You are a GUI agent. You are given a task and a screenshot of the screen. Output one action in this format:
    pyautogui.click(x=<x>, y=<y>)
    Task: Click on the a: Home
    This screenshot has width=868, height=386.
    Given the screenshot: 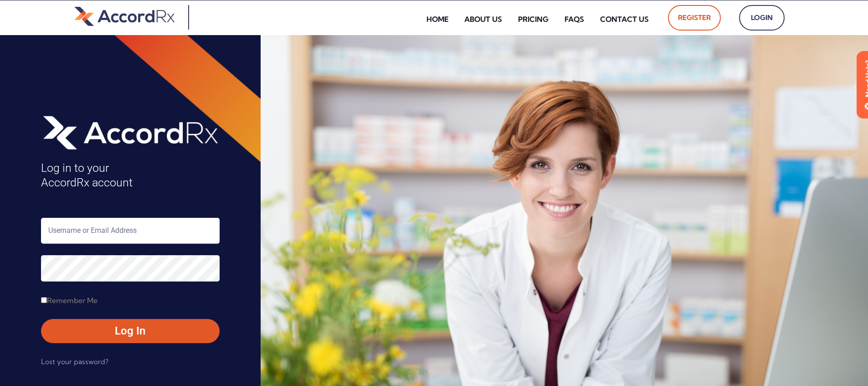 What is the action you would take?
    pyautogui.click(x=437, y=20)
    